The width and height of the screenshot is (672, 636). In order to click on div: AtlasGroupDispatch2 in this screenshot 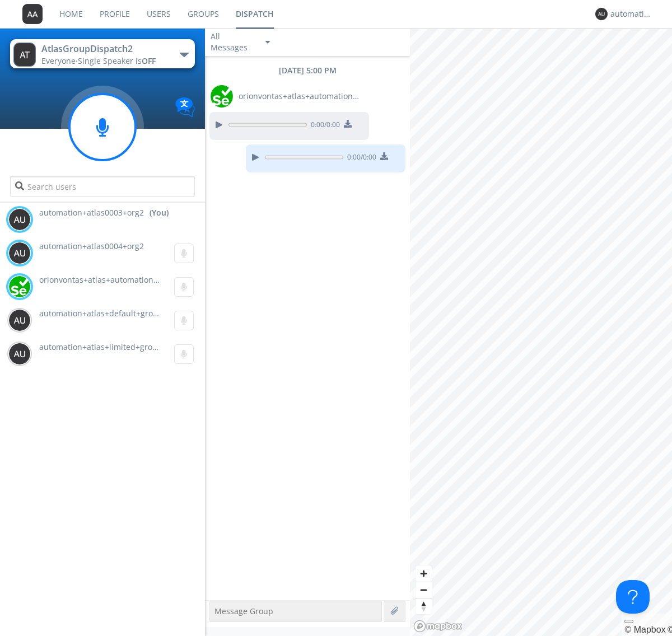, I will do `click(104, 49)`.